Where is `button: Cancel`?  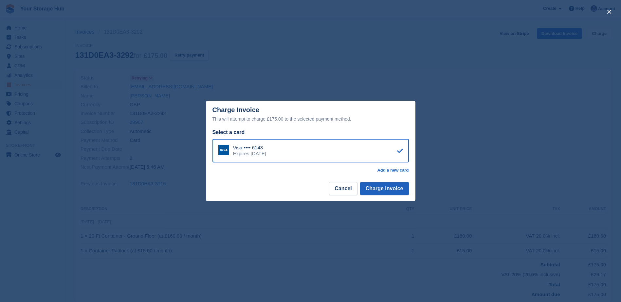 button: Cancel is located at coordinates (343, 189).